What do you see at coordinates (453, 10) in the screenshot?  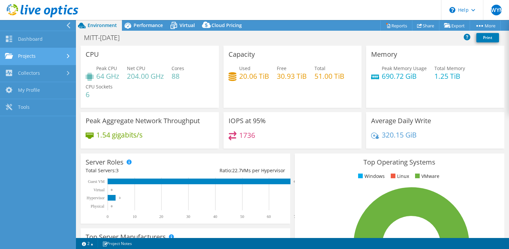 I see `svg: \n` at bounding box center [453, 10].